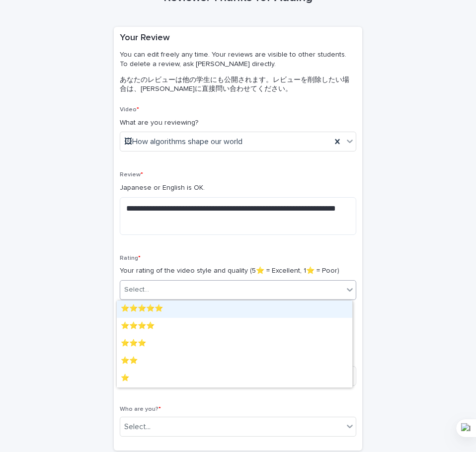  I want to click on h2: Your Review, so click(144, 38).